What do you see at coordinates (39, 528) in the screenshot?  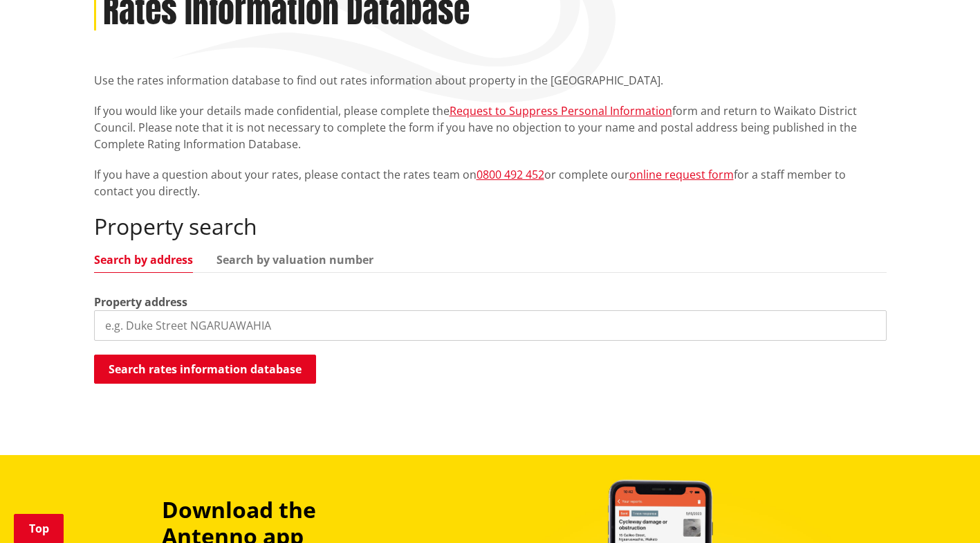 I see `a: Top` at bounding box center [39, 528].